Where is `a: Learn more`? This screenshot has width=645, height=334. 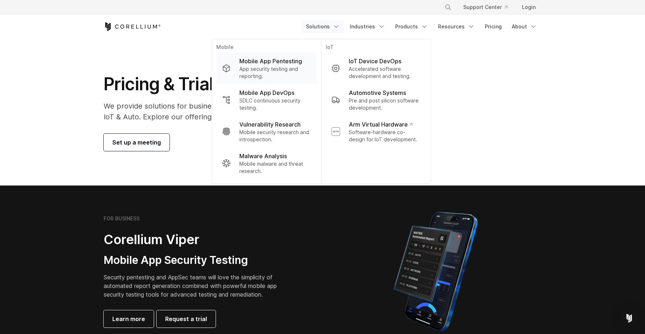 a: Learn more is located at coordinates (128, 319).